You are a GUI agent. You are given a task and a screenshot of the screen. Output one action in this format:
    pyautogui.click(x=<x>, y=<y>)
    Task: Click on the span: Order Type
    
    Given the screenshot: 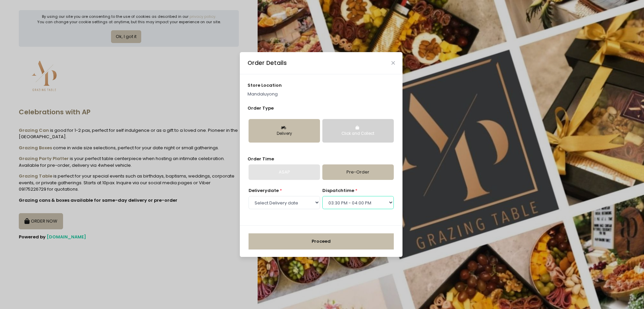 What is the action you would take?
    pyautogui.click(x=261, y=108)
    